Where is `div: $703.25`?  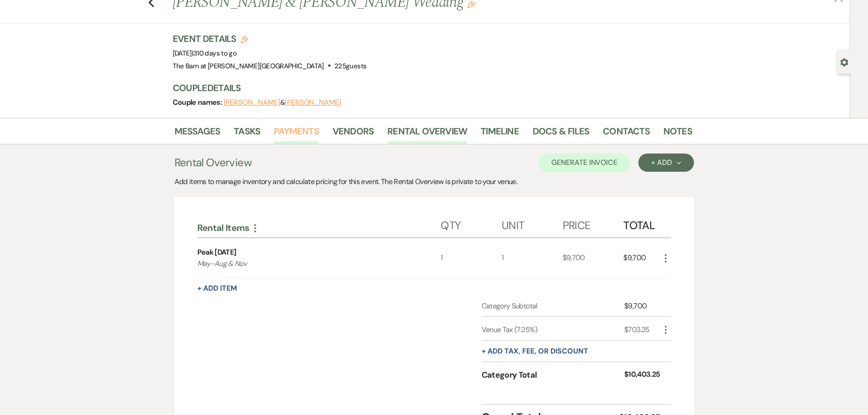 div: $703.25 is located at coordinates (642, 330).